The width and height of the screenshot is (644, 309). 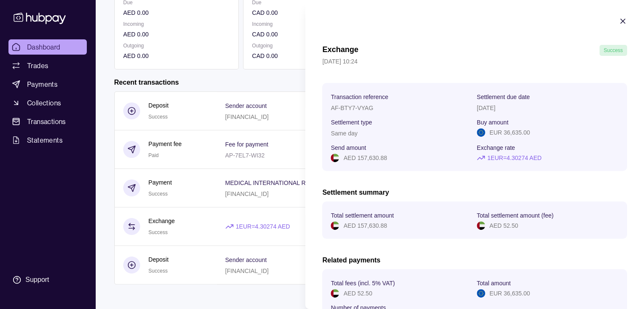 What do you see at coordinates (494, 283) in the screenshot?
I see `p: Total amount` at bounding box center [494, 283].